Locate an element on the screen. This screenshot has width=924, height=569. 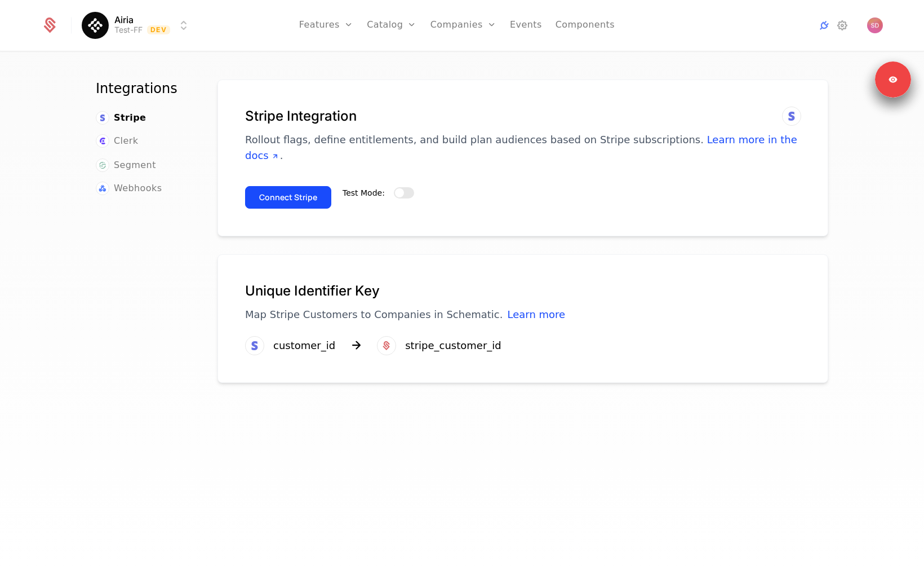
a: Integrations is located at coordinates (825, 25).